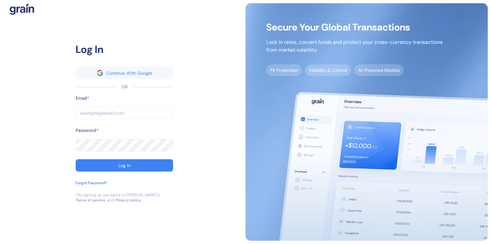 The height and width of the screenshot is (244, 491). What do you see at coordinates (354, 27) in the screenshot?
I see `span: Secure Your Global Transactions` at bounding box center [354, 27].